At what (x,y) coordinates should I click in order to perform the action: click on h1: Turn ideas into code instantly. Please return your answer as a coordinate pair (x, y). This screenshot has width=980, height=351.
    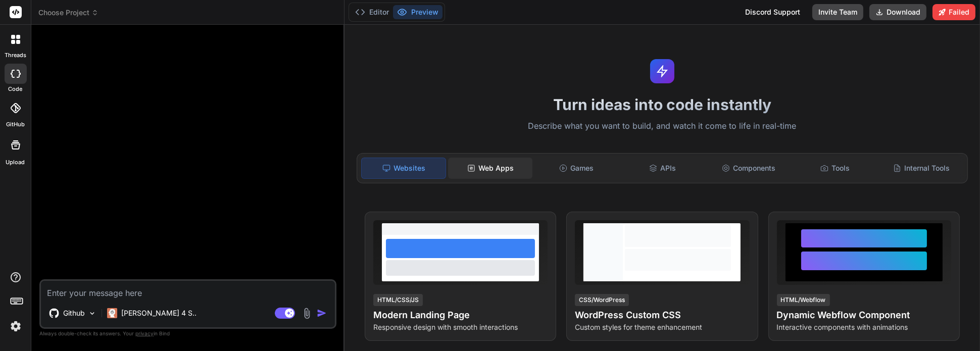
    Looking at the image, I should click on (662, 104).